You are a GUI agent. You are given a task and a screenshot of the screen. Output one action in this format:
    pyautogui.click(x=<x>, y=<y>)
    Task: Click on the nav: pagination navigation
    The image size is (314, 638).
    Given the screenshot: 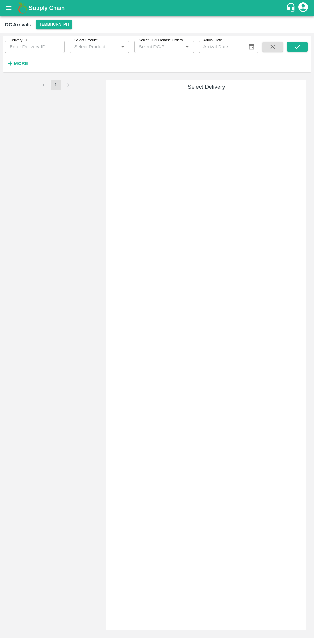 What is the action you would take?
    pyautogui.click(x=56, y=85)
    